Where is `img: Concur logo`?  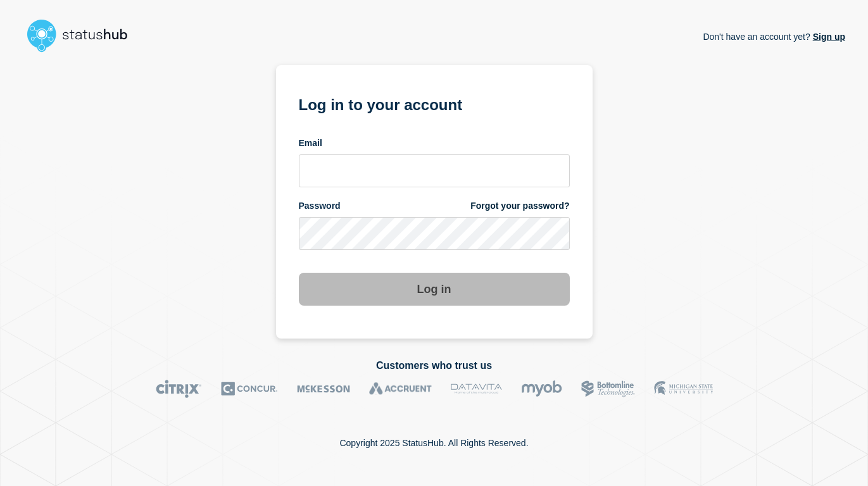
img: Concur logo is located at coordinates (249, 389).